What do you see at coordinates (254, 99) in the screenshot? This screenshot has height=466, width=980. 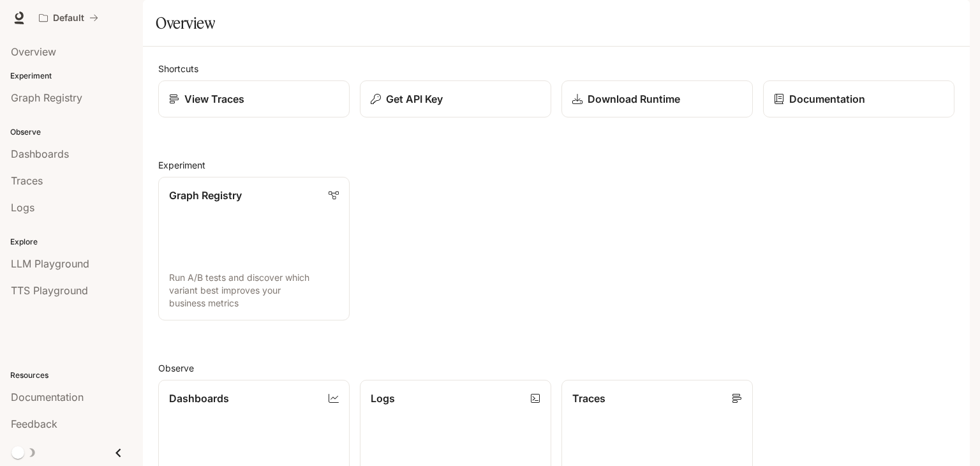 I see `a: View Traces` at bounding box center [254, 99].